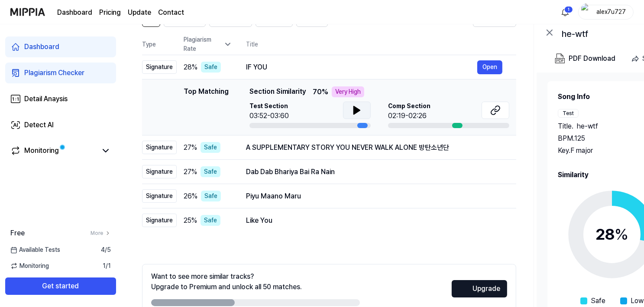  What do you see at coordinates (490, 67) in the screenshot?
I see `button: Open` at bounding box center [490, 67].